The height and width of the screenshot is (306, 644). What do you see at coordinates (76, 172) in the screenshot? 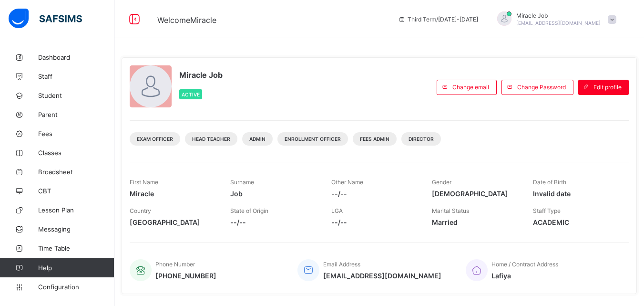
I see `span: Broadsheet` at bounding box center [76, 172].